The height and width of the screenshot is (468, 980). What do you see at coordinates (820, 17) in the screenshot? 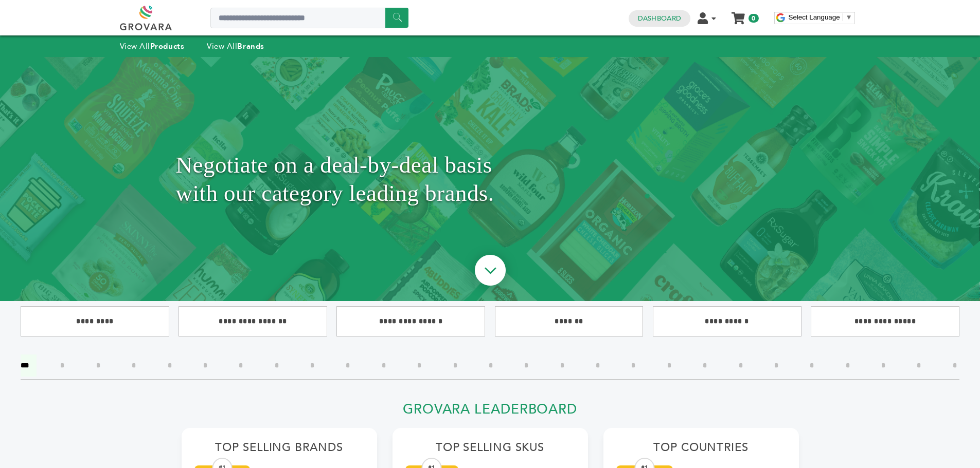
I see `a: Select Language​` at bounding box center [820, 17].